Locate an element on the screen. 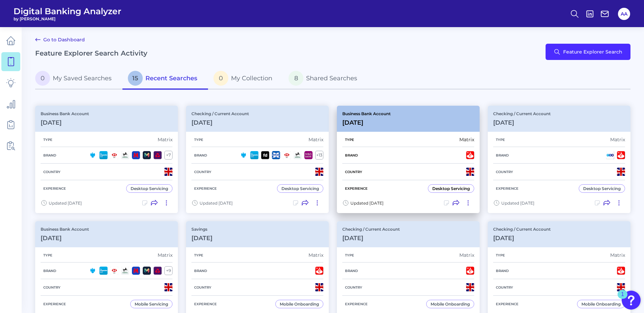 The height and width of the screenshot is (313, 644). span: Feature Explorer Search is located at coordinates (592, 52).